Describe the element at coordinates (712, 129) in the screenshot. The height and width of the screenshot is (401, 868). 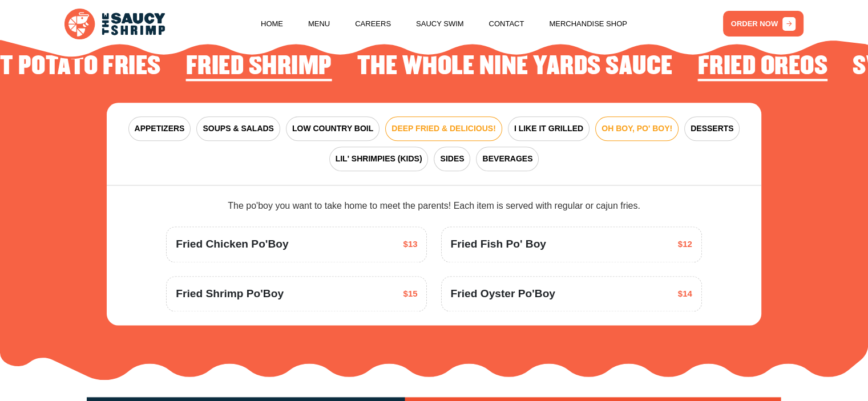
I see `span: DESSERTS` at that location.